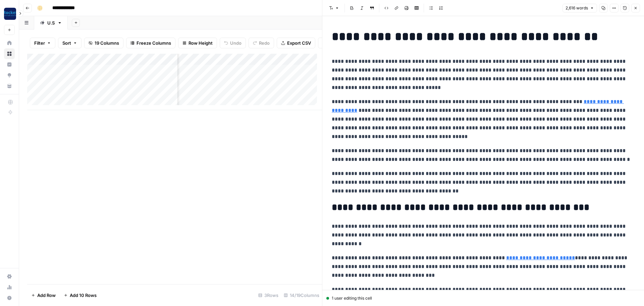 This screenshot has height=306, width=644. Describe the element at coordinates (154, 43) in the screenshot. I see `span: Freeze Columns` at that location.